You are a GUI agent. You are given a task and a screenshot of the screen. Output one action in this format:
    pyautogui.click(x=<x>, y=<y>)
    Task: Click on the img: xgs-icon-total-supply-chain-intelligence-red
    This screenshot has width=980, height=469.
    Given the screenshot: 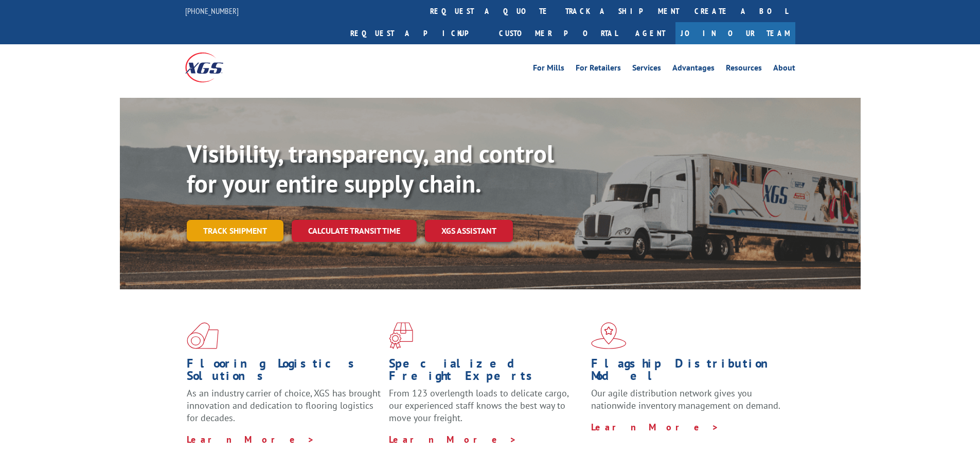 What is the action you would take?
    pyautogui.click(x=202, y=335)
    